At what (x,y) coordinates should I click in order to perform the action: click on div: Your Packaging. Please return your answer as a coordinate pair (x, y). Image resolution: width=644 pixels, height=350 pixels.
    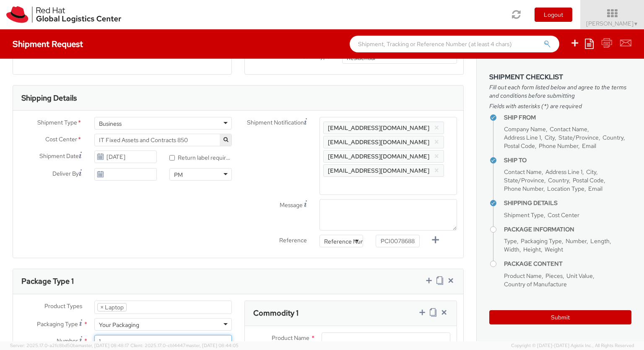
    Looking at the image, I should click on (119, 325).